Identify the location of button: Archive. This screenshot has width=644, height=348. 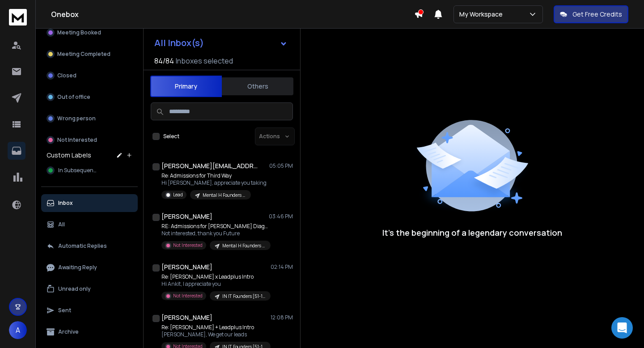
(89, 332).